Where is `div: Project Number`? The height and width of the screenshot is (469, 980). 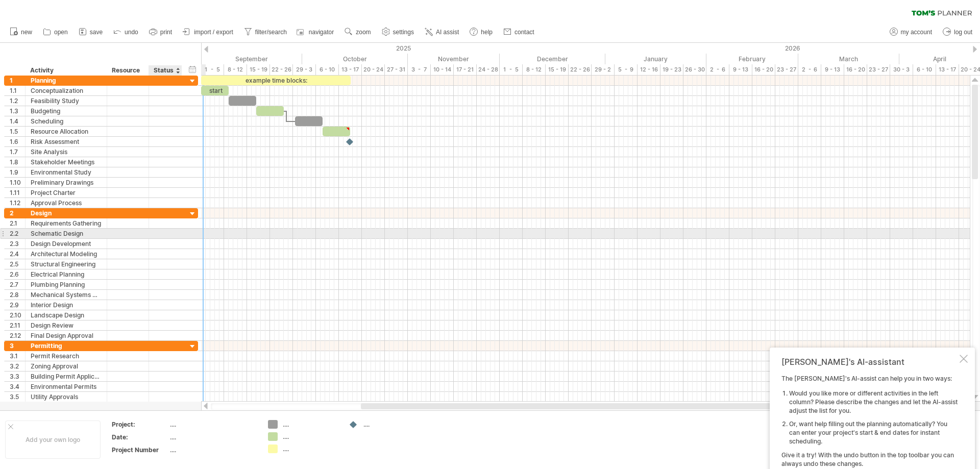
div: Project Number is located at coordinates (140, 450).